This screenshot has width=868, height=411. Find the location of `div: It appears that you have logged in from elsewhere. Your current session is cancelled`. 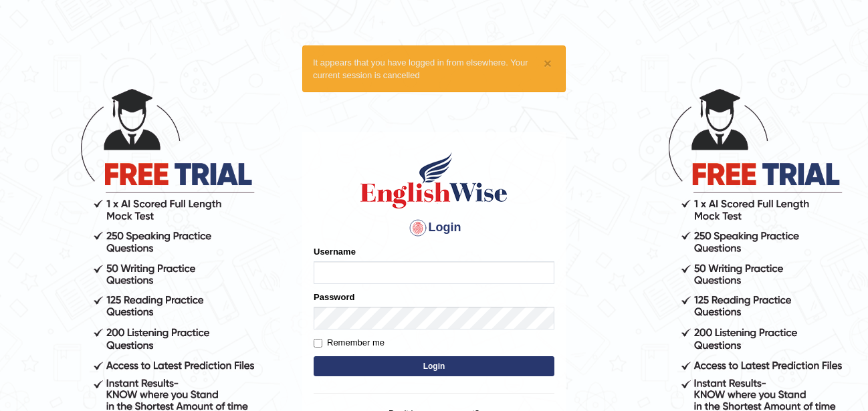

div: It appears that you have logged in from elsewhere. Your current session is cancelled is located at coordinates (434, 69).